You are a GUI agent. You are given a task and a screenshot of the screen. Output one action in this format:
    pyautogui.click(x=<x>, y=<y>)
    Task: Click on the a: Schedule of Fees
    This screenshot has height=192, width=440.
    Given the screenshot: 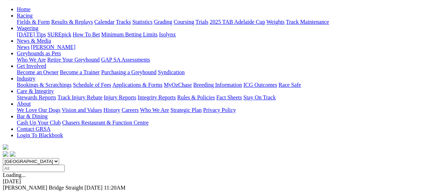 What is the action you would take?
    pyautogui.click(x=92, y=85)
    